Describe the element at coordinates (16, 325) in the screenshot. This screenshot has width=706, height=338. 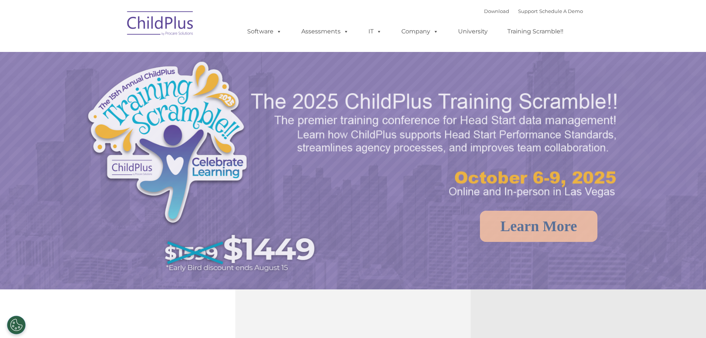
I see `button: Cookies Settings` at that location.